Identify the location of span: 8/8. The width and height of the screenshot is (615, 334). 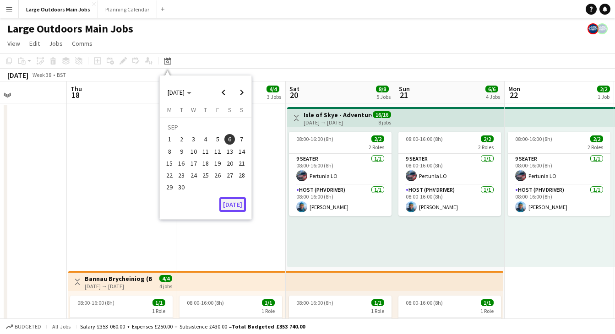
(382, 89).